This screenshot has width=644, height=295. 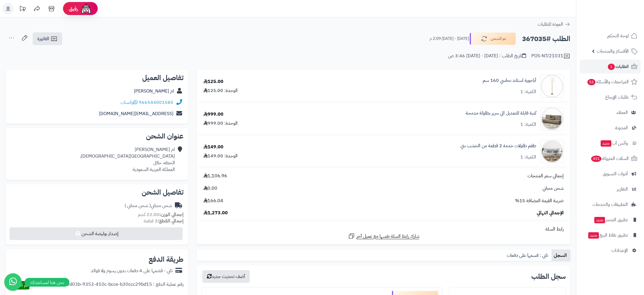 What do you see at coordinates (610, 82) in the screenshot?
I see `a: المراجعات والأسئلة53` at bounding box center [610, 82].